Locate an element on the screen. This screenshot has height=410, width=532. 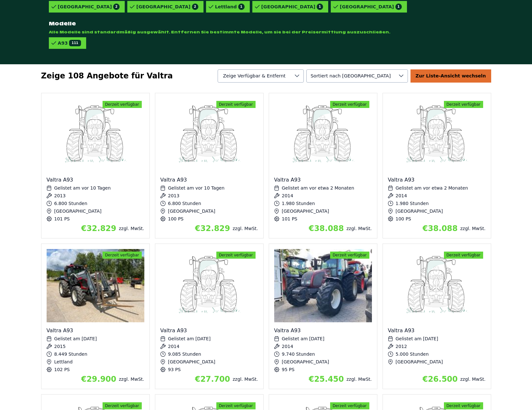
span: 93 PS is located at coordinates (174, 369).